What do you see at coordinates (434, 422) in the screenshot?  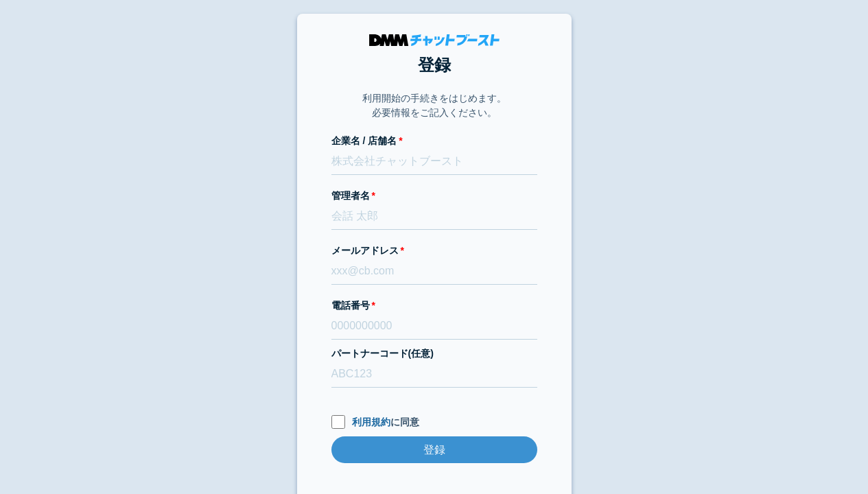 I see `label: に同意` at bounding box center [434, 422].